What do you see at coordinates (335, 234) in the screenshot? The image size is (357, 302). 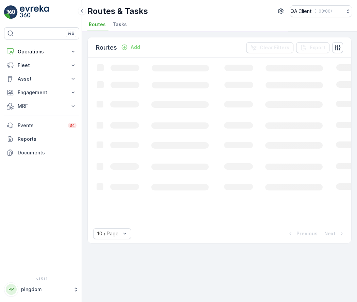 I see `button: Next` at bounding box center [335, 234].